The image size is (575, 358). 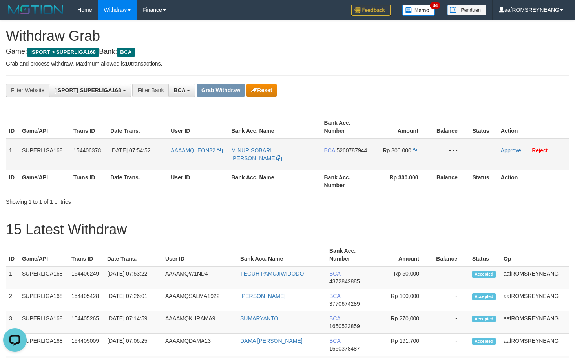 I want to click on div: Showing 1 to 1 of 1 entries, so click(x=120, y=200).